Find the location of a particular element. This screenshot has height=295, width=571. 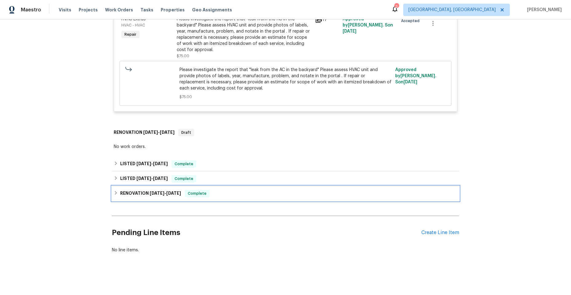

span: Tasks is located at coordinates (147, 10).